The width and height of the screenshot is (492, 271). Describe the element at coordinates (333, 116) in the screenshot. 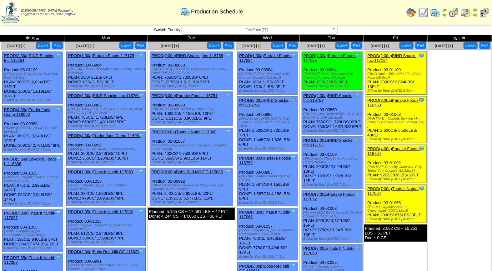

I see `div: (RIND-Chewy Orchard Skin-On 3-Way Dried Fruit SUP (12-3oz))` at that location.